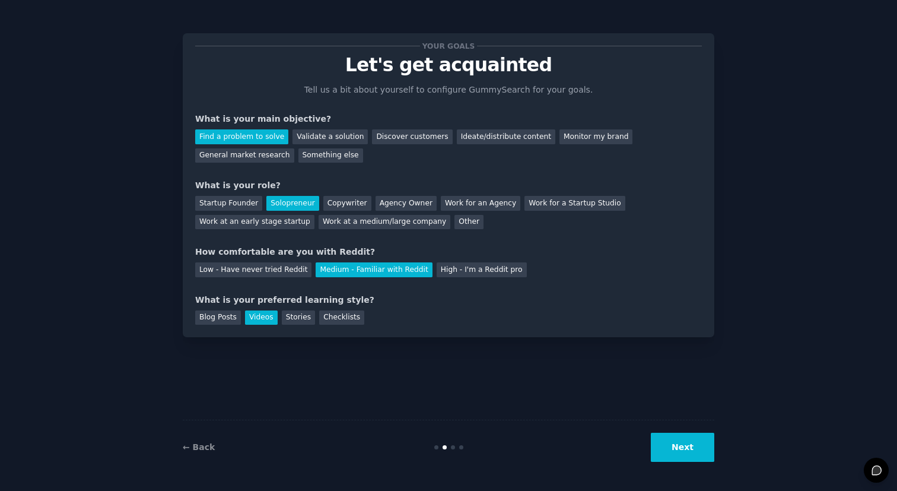 The height and width of the screenshot is (491, 897). What do you see at coordinates (596, 137) in the screenshot?
I see `div: Monitor my brand` at bounding box center [596, 137].